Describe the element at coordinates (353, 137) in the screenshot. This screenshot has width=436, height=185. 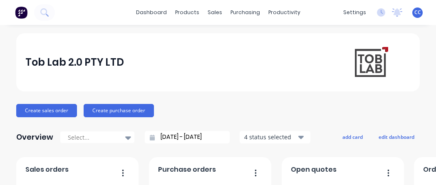
I see `button: add card` at that location.